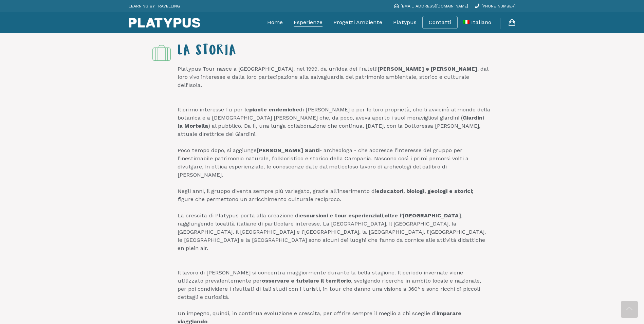  I want to click on p: LEARNING BY TRAVELLING, so click(154, 6).